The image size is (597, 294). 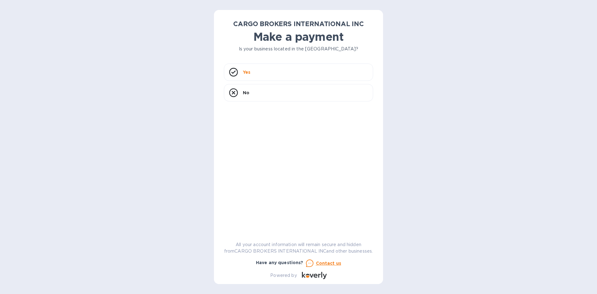 What do you see at coordinates (279, 262) in the screenshot?
I see `b: Have any questions?` at bounding box center [279, 262].